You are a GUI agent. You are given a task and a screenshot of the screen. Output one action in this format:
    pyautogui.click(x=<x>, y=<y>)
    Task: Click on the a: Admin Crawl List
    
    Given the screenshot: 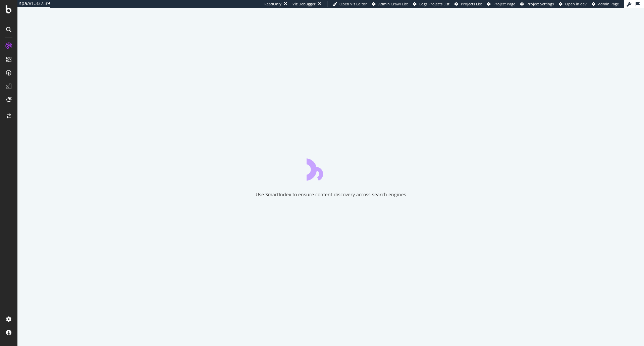 What is the action you would take?
    pyautogui.click(x=390, y=4)
    